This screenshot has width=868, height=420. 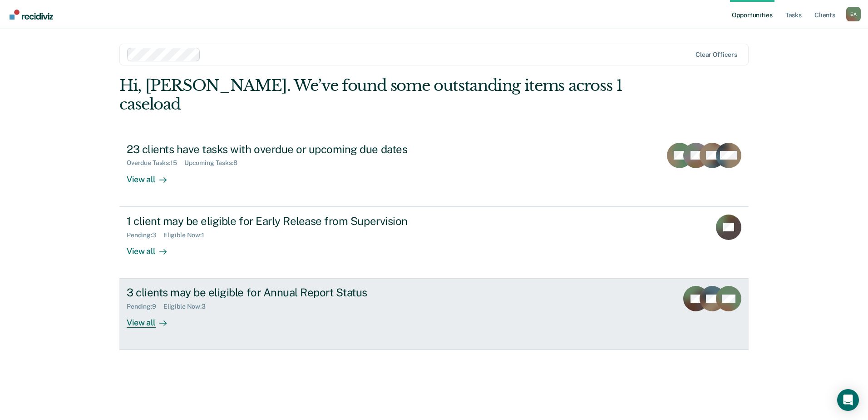 What do you see at coordinates (286, 221) in the screenshot?
I see `div: 1 client may be eligible for Early Release from Supervision` at bounding box center [286, 221].